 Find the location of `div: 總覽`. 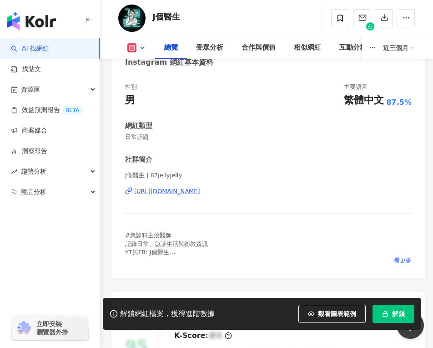

div: 總覽 is located at coordinates (171, 48).